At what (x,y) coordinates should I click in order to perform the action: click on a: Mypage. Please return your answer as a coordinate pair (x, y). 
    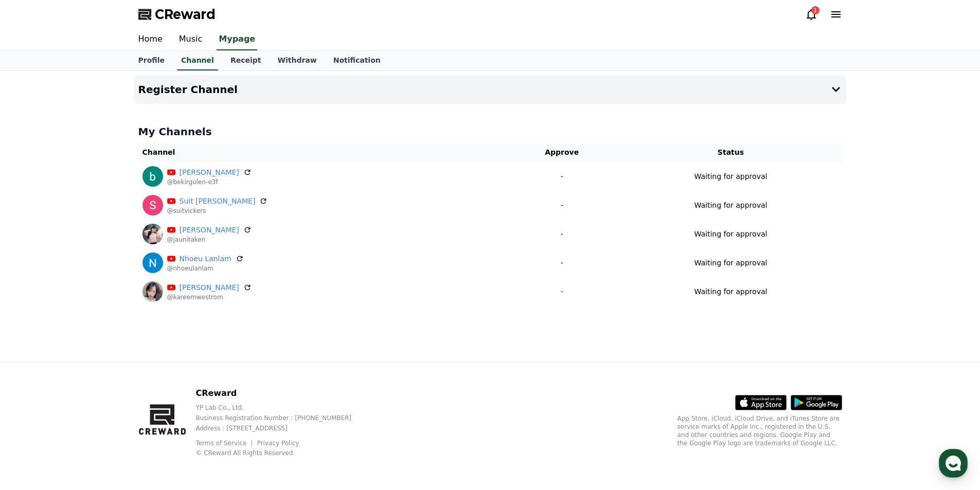
    Looking at the image, I should click on (237, 40).